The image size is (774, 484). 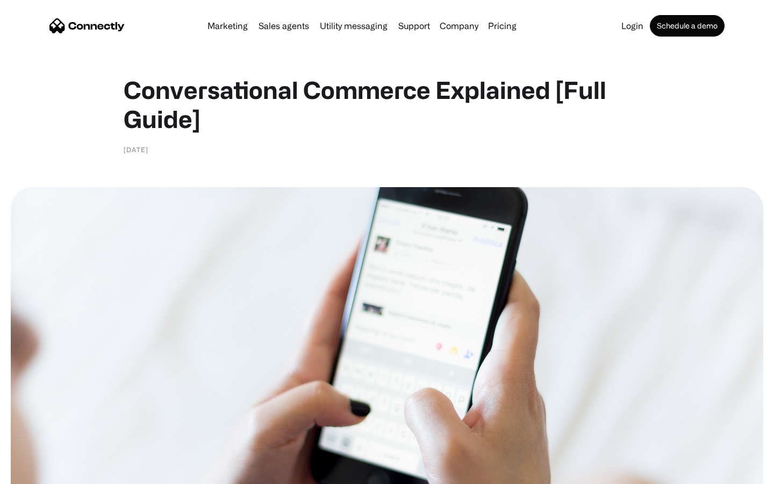 I want to click on div: Company, so click(x=459, y=26).